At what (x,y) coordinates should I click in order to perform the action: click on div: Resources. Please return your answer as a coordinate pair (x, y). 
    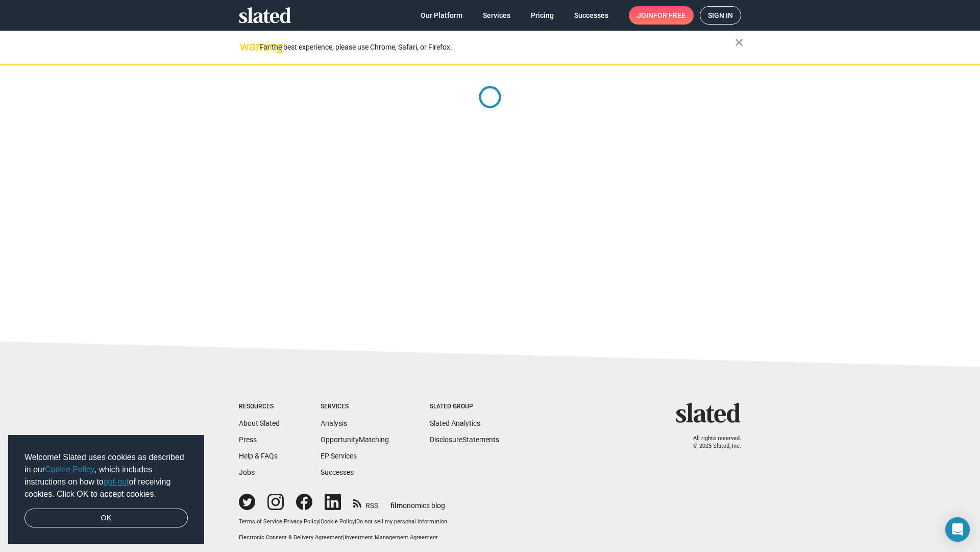
    Looking at the image, I should click on (259, 406).